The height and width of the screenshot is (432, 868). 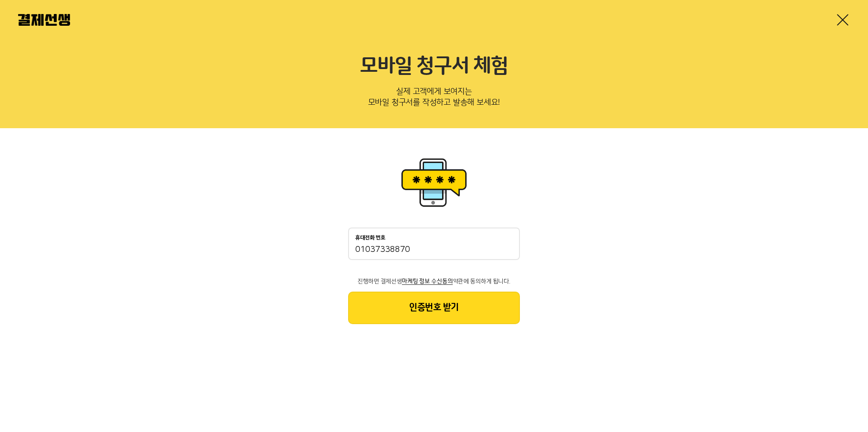 I want to click on span: 마케팅 정보 수신동의, so click(x=427, y=282).